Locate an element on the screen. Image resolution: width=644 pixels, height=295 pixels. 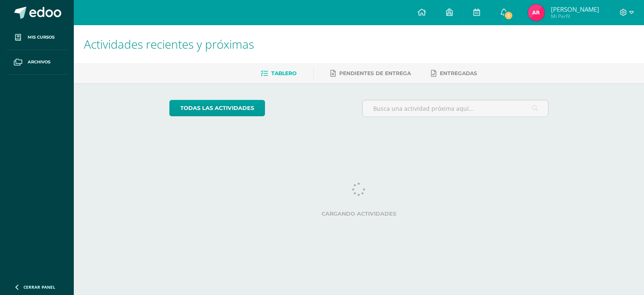
input: Busca una actividad próxima aquí... is located at coordinates (455, 108).